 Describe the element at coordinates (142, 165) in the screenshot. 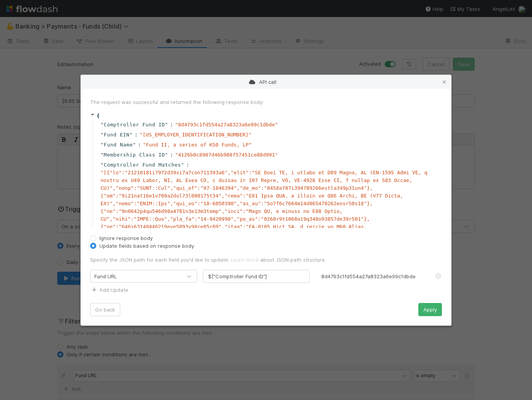

I see `span: Comptroller Fund Matches` at that location.